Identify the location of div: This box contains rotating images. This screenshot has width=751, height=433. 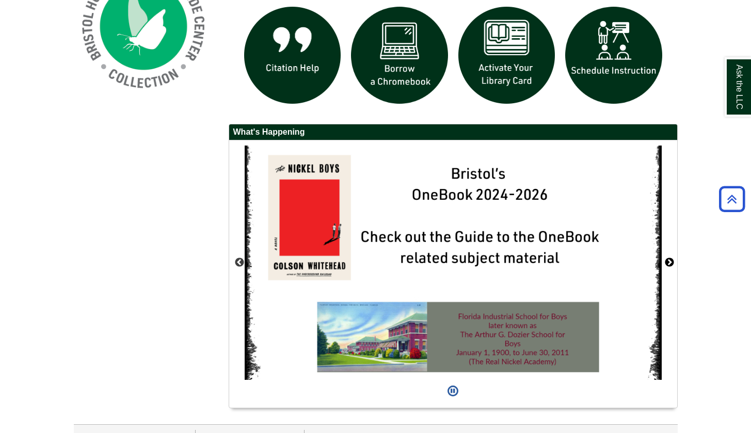
(453, 263).